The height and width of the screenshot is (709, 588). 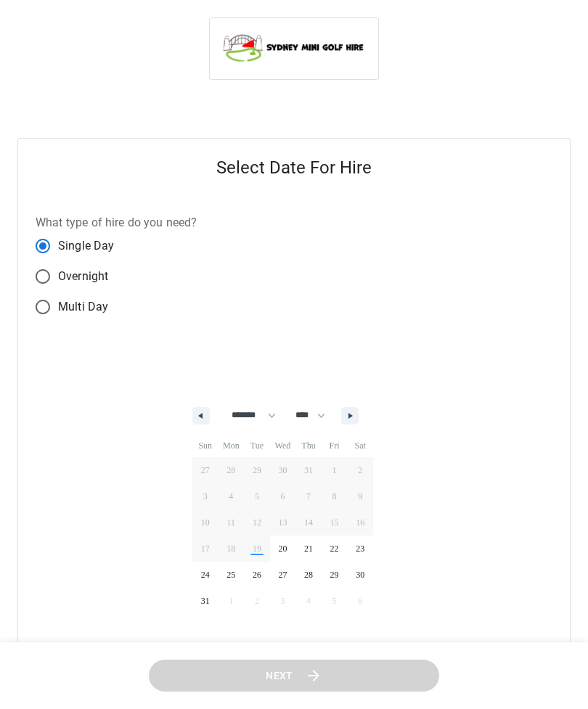 What do you see at coordinates (205, 446) in the screenshot?
I see `span: Sun` at bounding box center [205, 446].